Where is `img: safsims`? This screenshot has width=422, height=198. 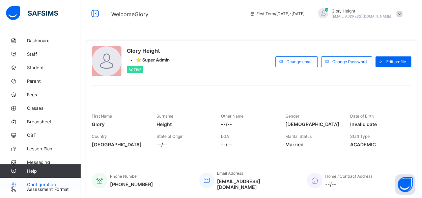 img: safsims is located at coordinates (32, 13).